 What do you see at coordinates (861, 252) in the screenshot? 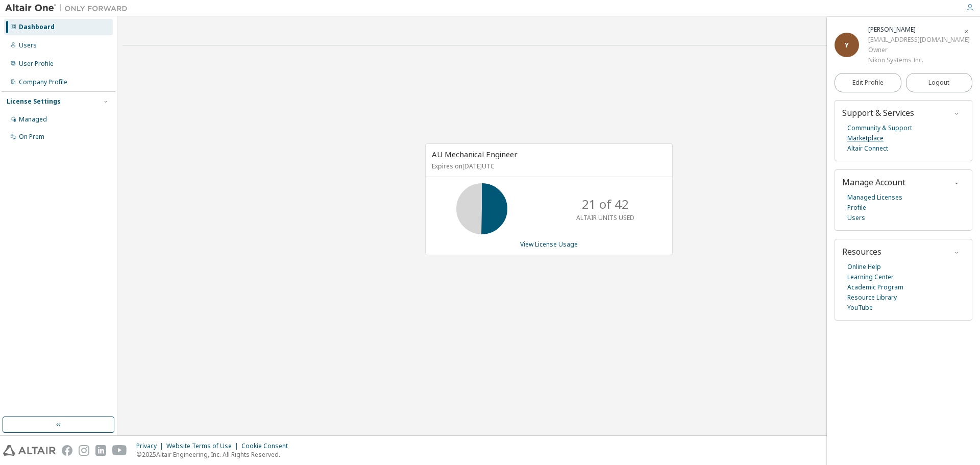
I see `span: Resources` at bounding box center [861, 252].